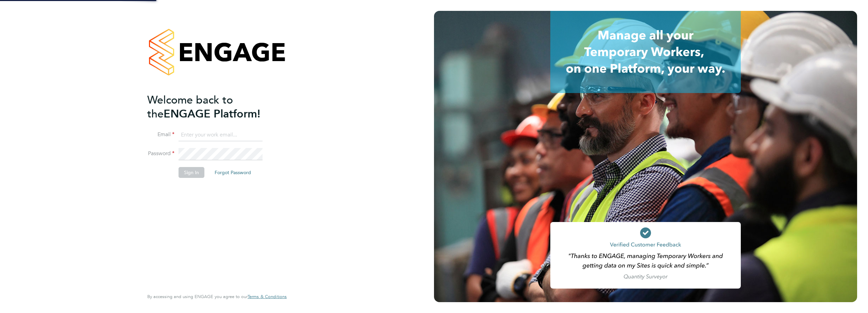 Image resolution: width=868 pixels, height=313 pixels. Describe the element at coordinates (161, 154) in the screenshot. I see `label: Password` at that location.